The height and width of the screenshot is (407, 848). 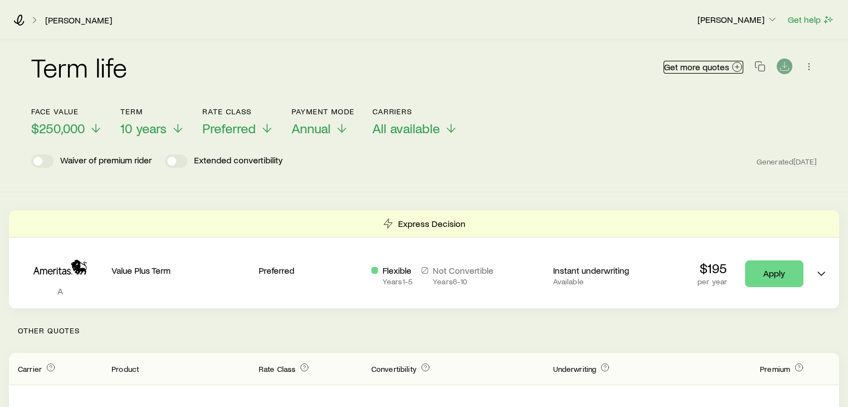 What do you see at coordinates (784, 68) in the screenshot?
I see `a: Download CSV` at bounding box center [784, 68].